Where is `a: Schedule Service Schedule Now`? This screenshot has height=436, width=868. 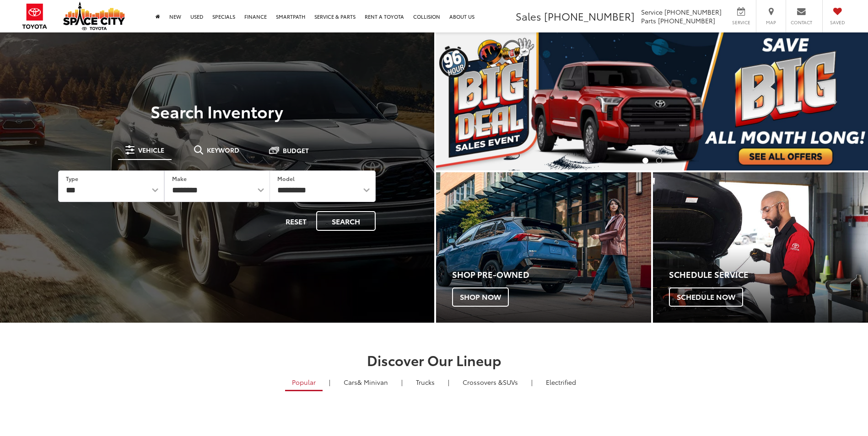
a: Schedule Service Schedule Now is located at coordinates (760, 247).